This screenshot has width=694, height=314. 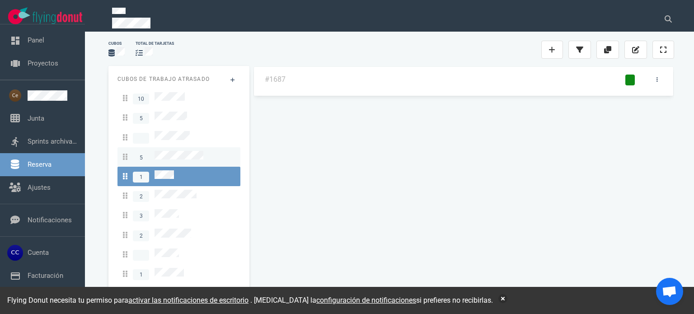 What do you see at coordinates (141, 216) in the screenshot?
I see `font: 3` at bounding box center [141, 216].